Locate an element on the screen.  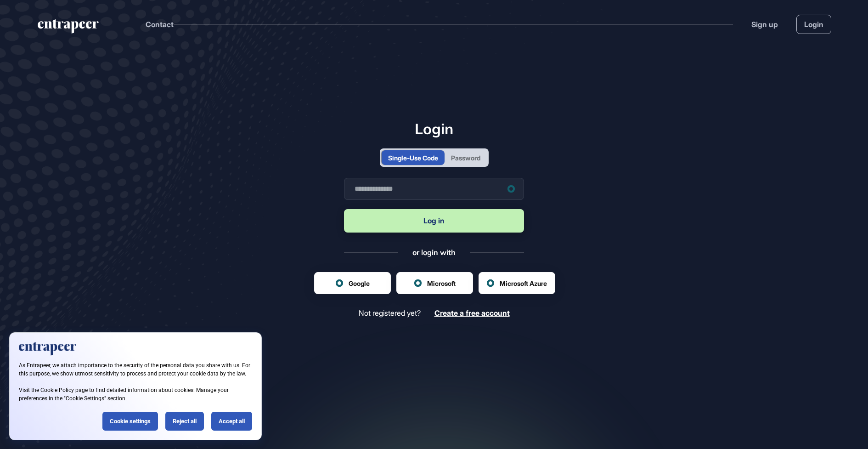
div: Single-Use Code is located at coordinates (413, 157).